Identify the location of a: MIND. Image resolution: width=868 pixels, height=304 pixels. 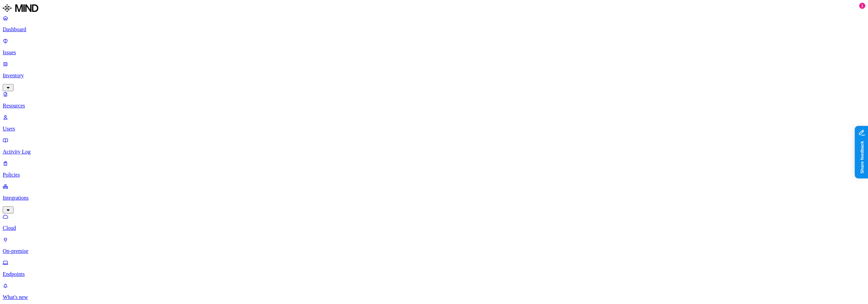
(434, 9).